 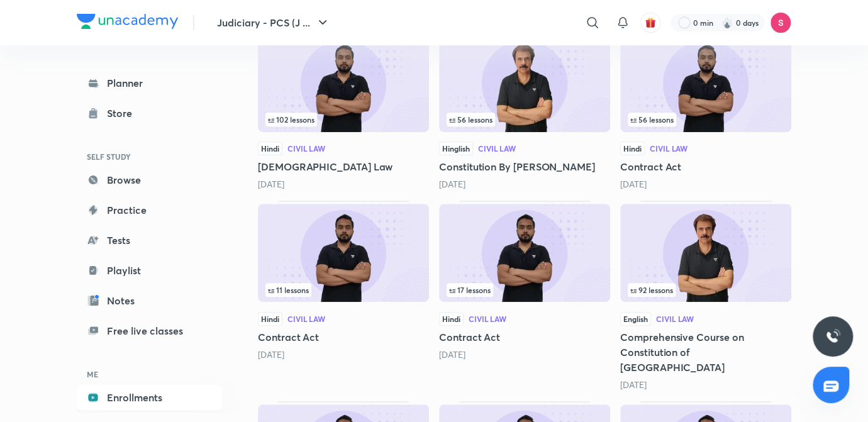 I want to click on span: Hinglish, so click(x=456, y=149).